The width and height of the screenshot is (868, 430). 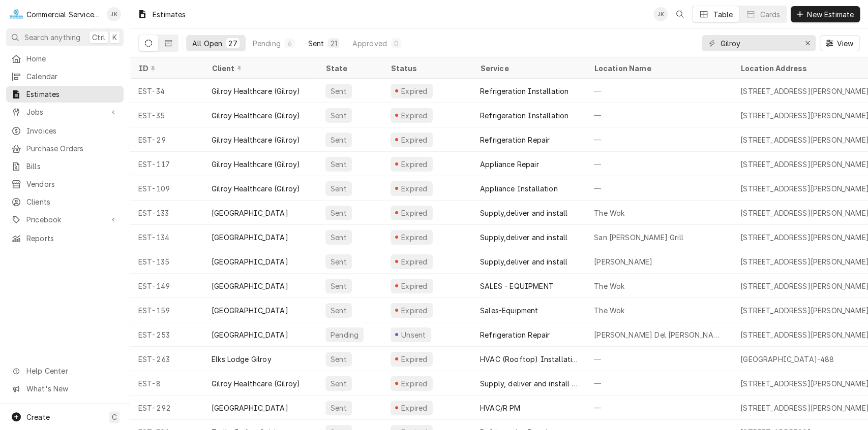 I want to click on div: HVAC (Rooftop) Installation, so click(x=529, y=359).